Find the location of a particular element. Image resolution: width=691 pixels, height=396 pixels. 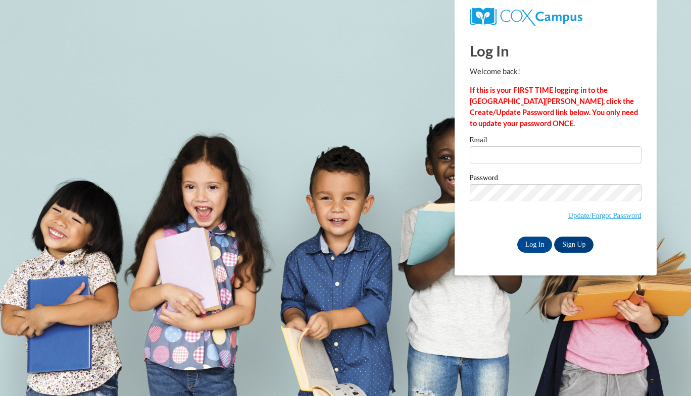

a: Sign Up is located at coordinates (574, 245).